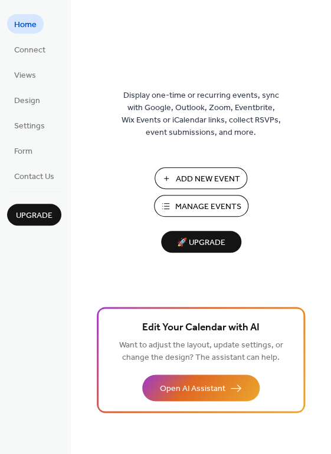 The width and height of the screenshot is (331, 454). What do you see at coordinates (23, 151) in the screenshot?
I see `span: Form` at bounding box center [23, 151].